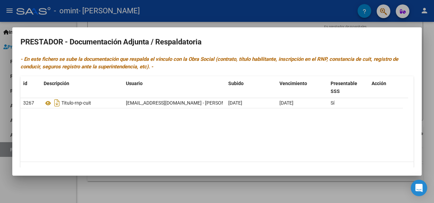 The width and height of the screenshot is (434, 203). What do you see at coordinates (419, 188) in the screenshot?
I see `div: Open Intercom Messenger` at bounding box center [419, 188].